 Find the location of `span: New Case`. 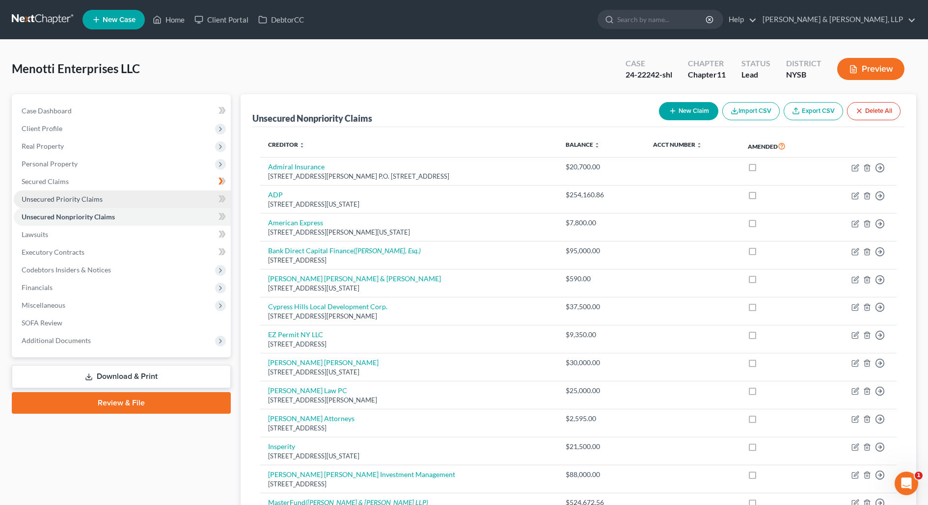

span: New Case is located at coordinates (119, 20).